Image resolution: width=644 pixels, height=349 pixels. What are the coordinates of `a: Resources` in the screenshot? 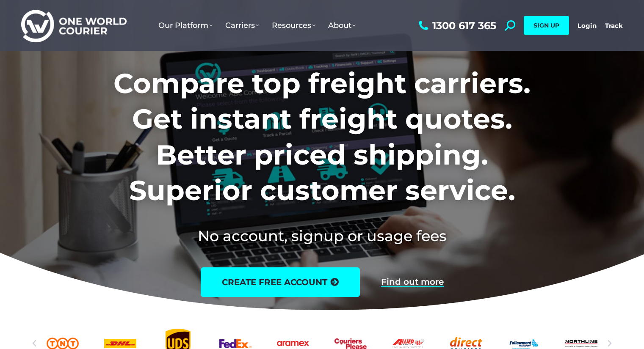 It's located at (293, 26).